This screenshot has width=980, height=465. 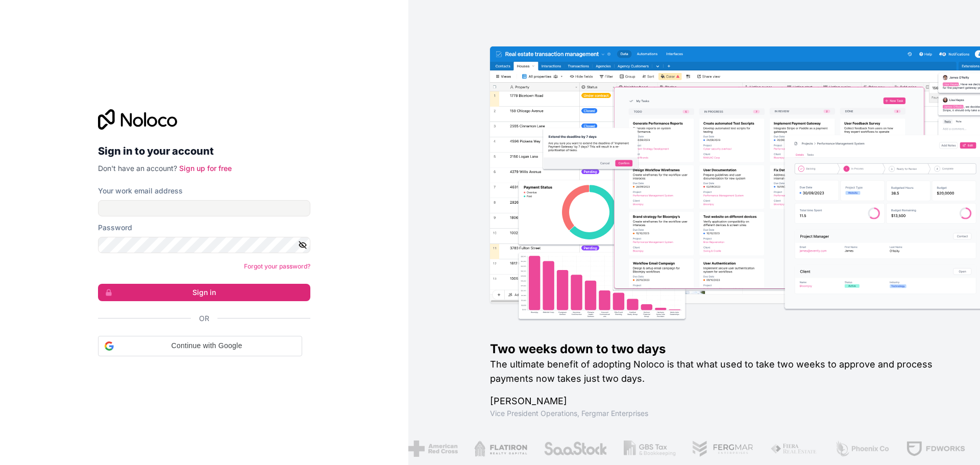 What do you see at coordinates (723, 449) in the screenshot?
I see `img: /assets/fergmar-CudnrXN5.png` at bounding box center [723, 449].